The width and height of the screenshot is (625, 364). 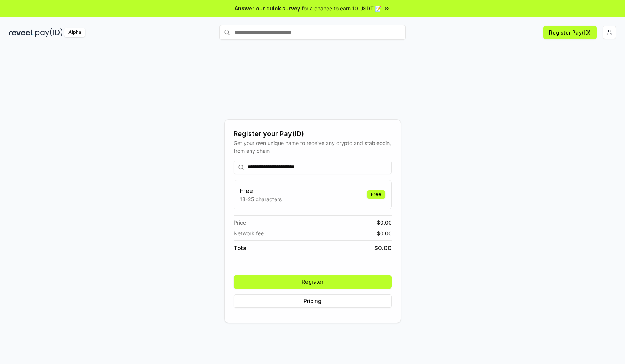 I want to click on div: Register your Pay(ID), so click(x=312, y=134).